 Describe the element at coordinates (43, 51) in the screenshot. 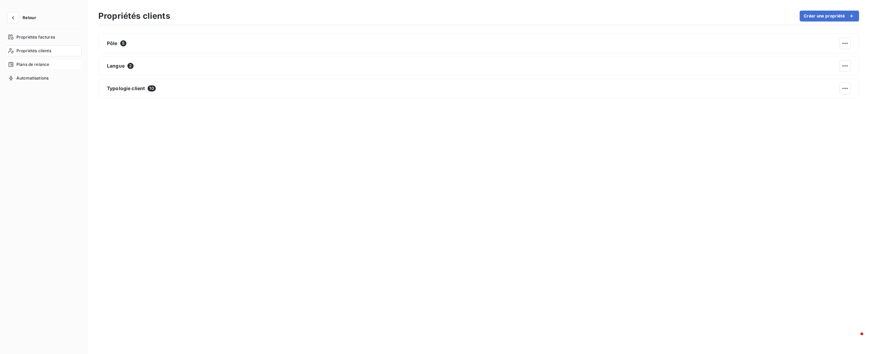

I see `a: Propriétés clients` at that location.